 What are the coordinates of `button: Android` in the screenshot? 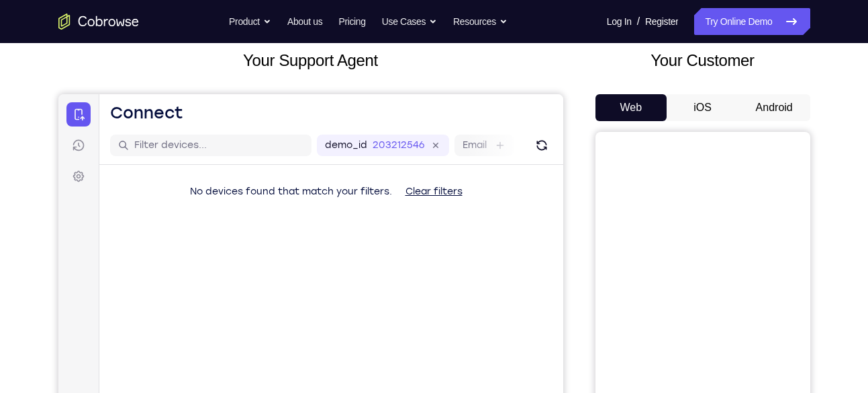 It's located at (774, 108).